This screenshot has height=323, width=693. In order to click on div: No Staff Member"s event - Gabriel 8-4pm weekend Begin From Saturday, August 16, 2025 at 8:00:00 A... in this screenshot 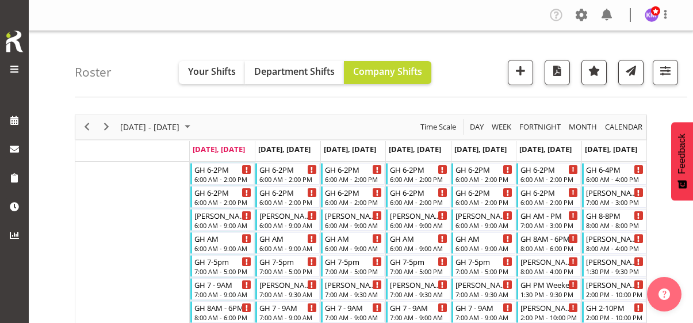, I will do `click(549, 266)`.